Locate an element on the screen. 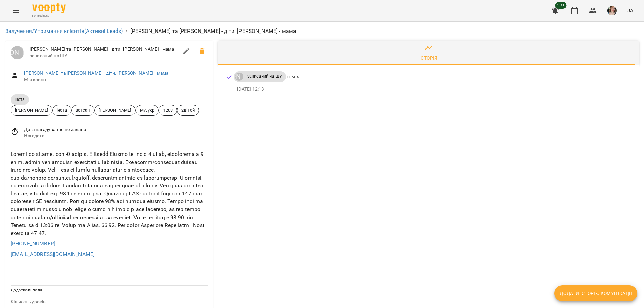 This screenshot has width=644, height=308. span: Нагадати is located at coordinates (116, 136).